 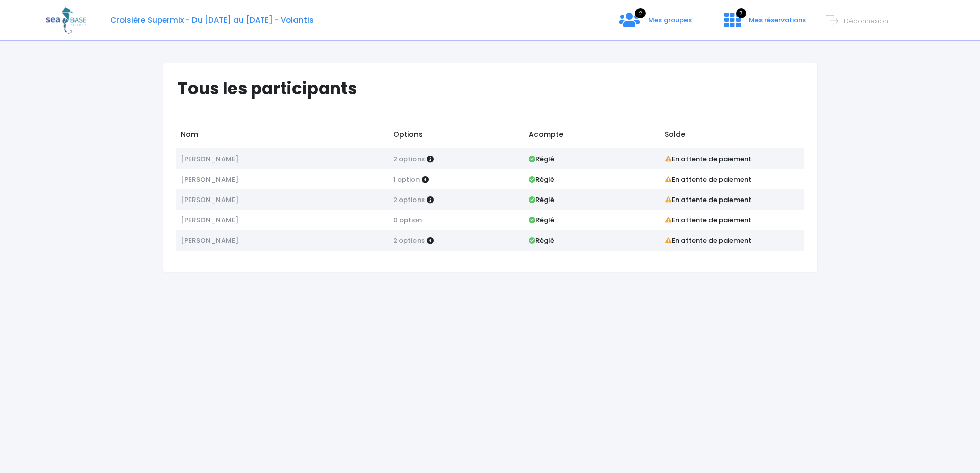 I want to click on td: Options, so click(x=456, y=136).